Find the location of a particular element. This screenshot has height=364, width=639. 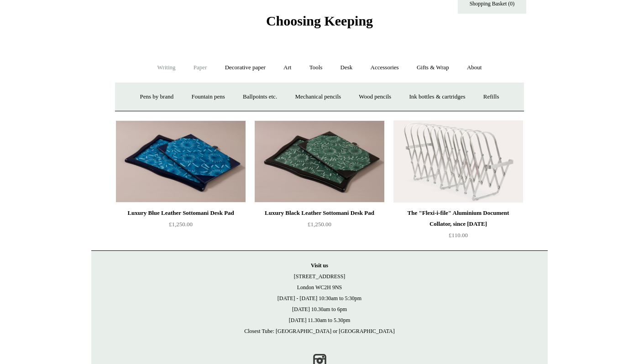

span: £110.00 is located at coordinates (458, 235).